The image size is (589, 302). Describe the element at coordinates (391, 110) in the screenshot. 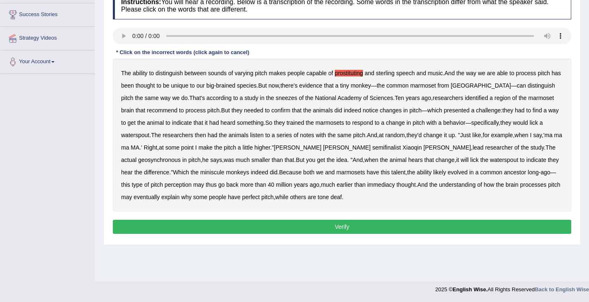

I see `b: changes` at that location.